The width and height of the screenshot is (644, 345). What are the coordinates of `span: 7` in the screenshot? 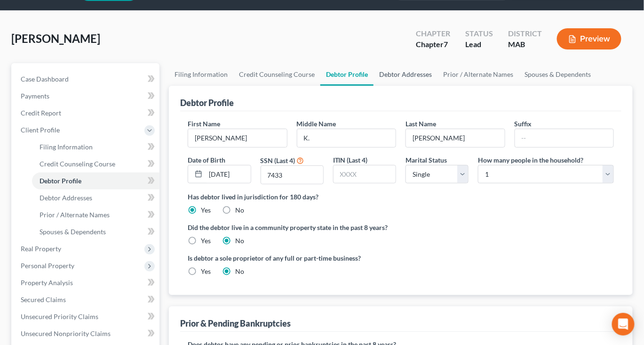 It's located at (445, 44).